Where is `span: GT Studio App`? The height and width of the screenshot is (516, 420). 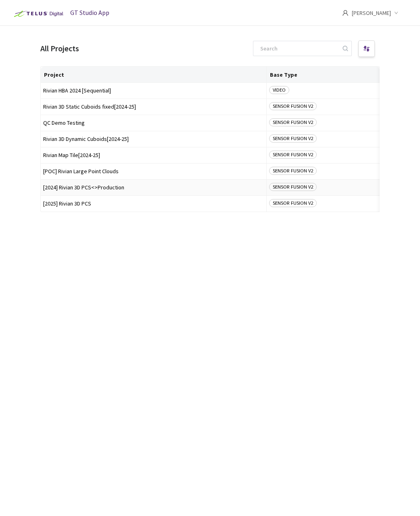
span: GT Studio App is located at coordinates (90, 13).